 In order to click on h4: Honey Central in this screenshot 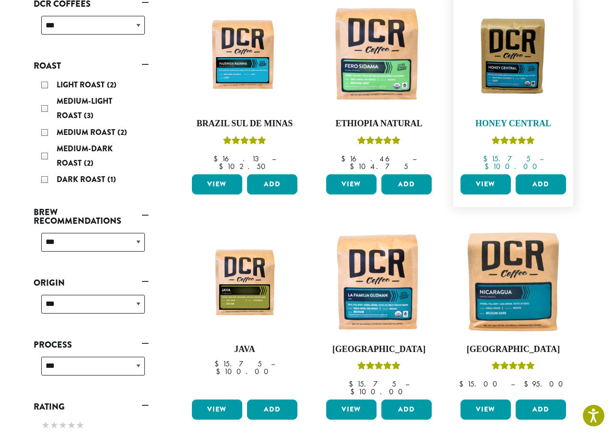, I will do `click(513, 124)`.